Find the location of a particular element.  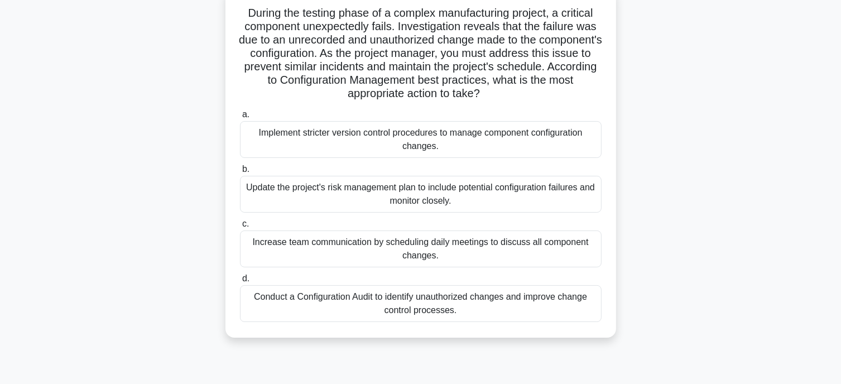

span: b. is located at coordinates (245, 168).